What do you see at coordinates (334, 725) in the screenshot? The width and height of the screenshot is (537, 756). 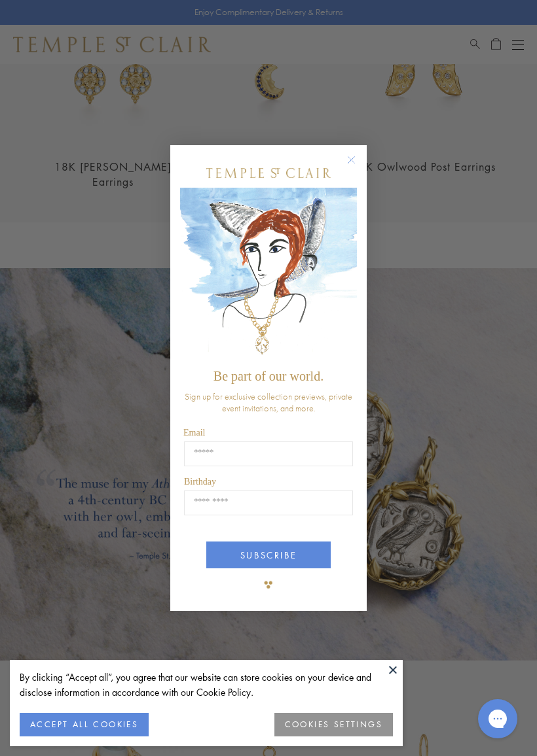 I see `button: COOKIES SETTINGS` at bounding box center [334, 725].